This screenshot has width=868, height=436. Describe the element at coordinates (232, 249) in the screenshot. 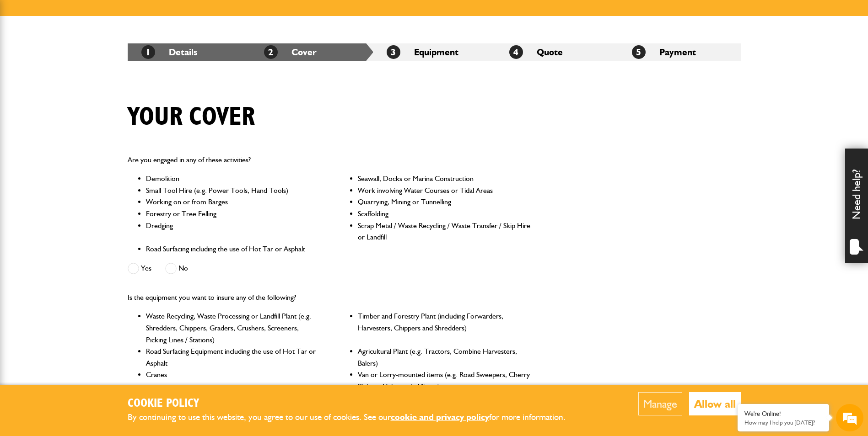

I see `li: Road Surfacing including the use of Hot Tar or Asphalt` at that location.